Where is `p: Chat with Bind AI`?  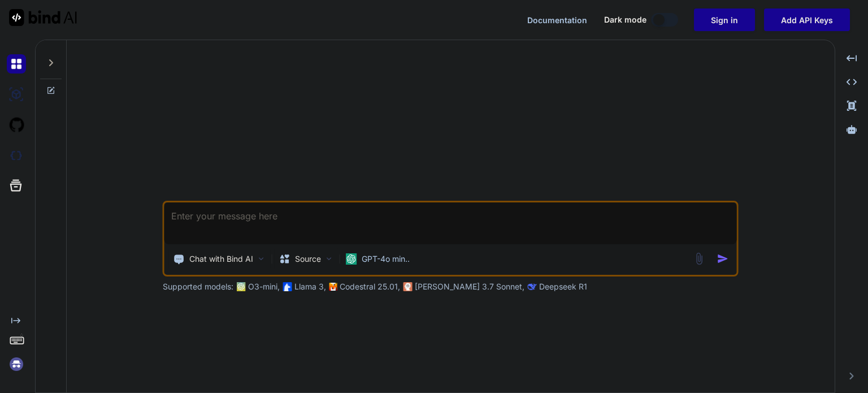
p: Chat with Bind AI is located at coordinates (221, 259).